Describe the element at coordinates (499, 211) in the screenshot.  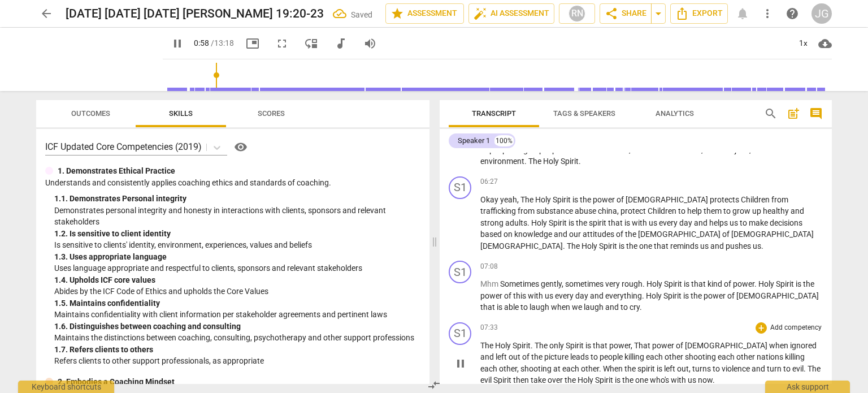
I see `span: trafficking` at that location.